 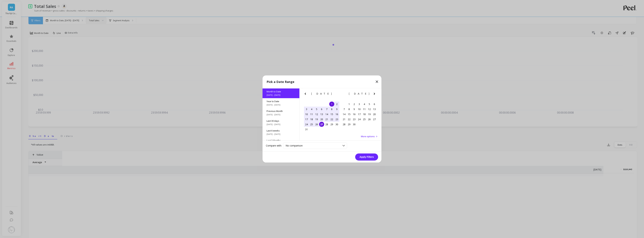 I want to click on span: Previous Month, so click(x=281, y=111).